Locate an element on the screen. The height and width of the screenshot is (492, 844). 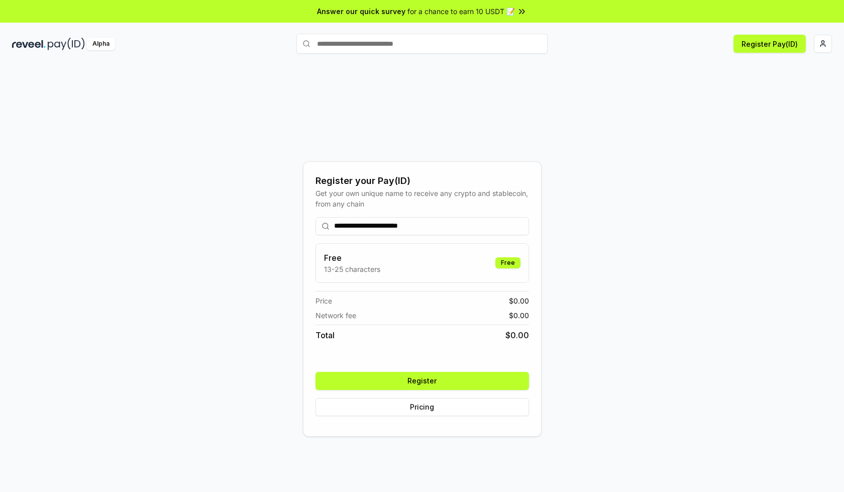
span: Total is located at coordinates (325, 335).